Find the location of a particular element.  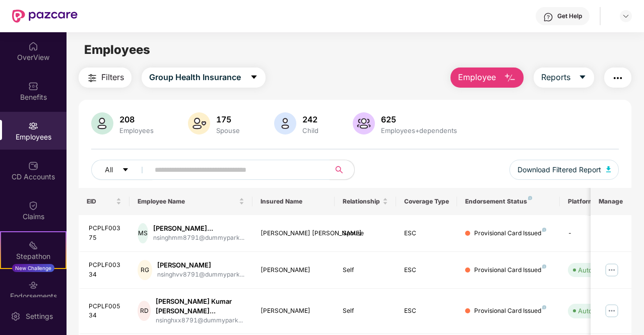

span: All is located at coordinates (109, 170).